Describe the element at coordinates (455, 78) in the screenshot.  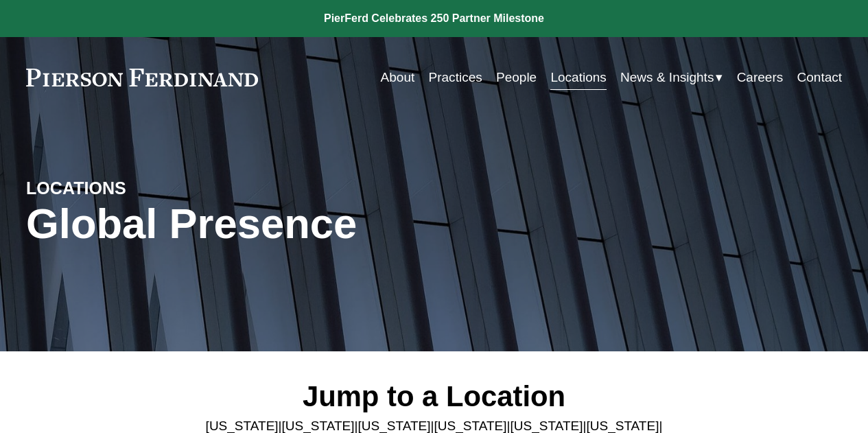
I see `a: Practices` at that location.